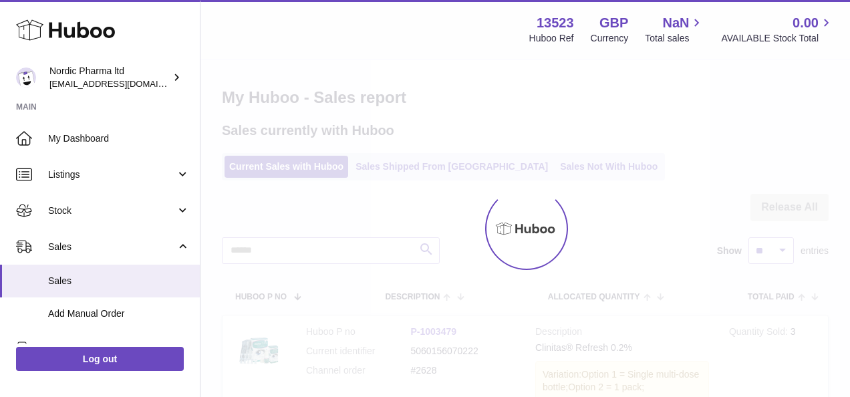 The height and width of the screenshot is (397, 850). What do you see at coordinates (806, 23) in the screenshot?
I see `span: 0.00` at bounding box center [806, 23].